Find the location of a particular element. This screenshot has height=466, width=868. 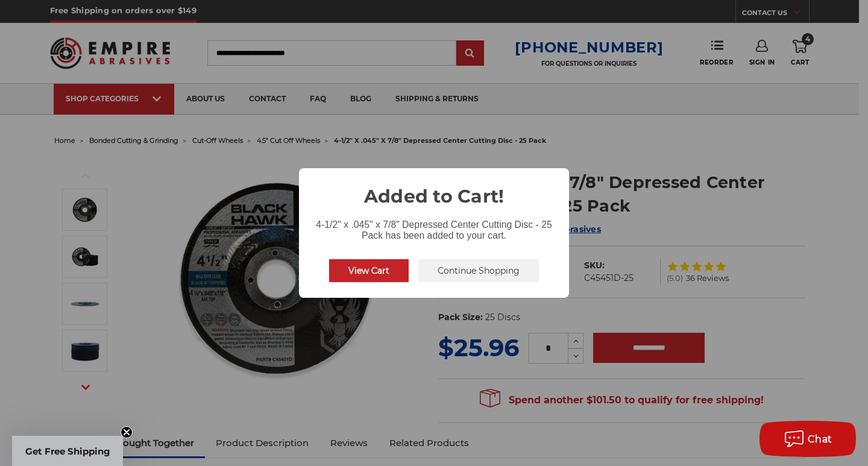

h2: Added to Cart! is located at coordinates (434, 189).